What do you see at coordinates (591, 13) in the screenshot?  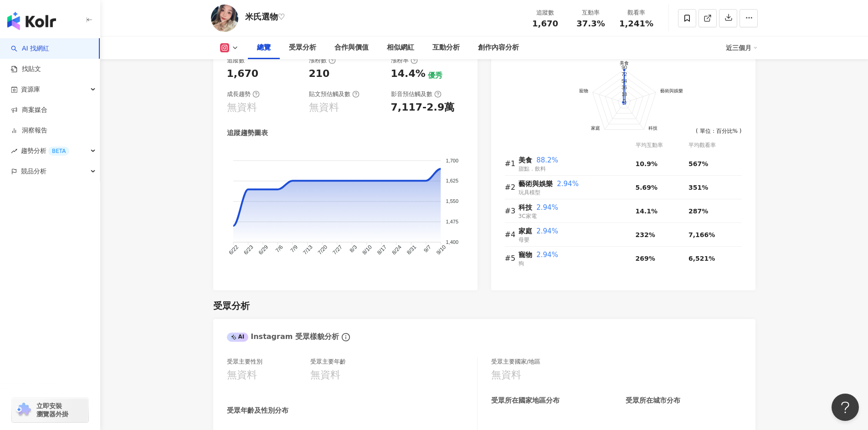 I see `div: 互動率` at bounding box center [591, 13].